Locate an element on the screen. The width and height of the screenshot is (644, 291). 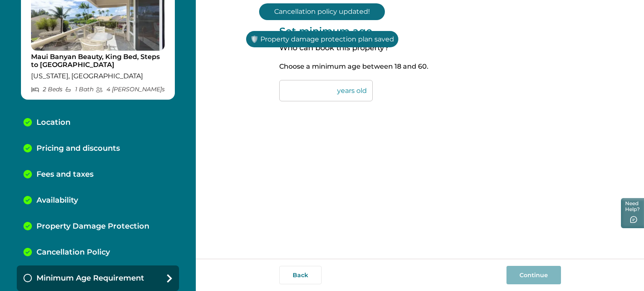
p: Set minimum age is located at coordinates (420, 31).